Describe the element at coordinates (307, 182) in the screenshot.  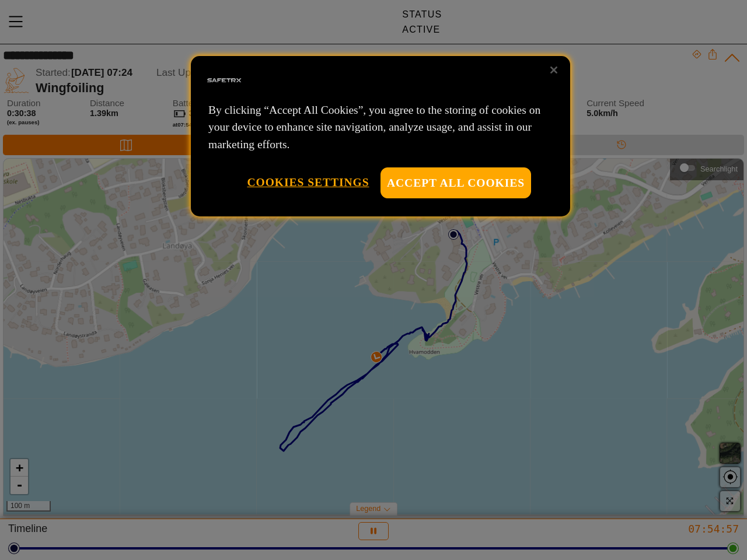
I see `button: Cookies Settings` at that location.